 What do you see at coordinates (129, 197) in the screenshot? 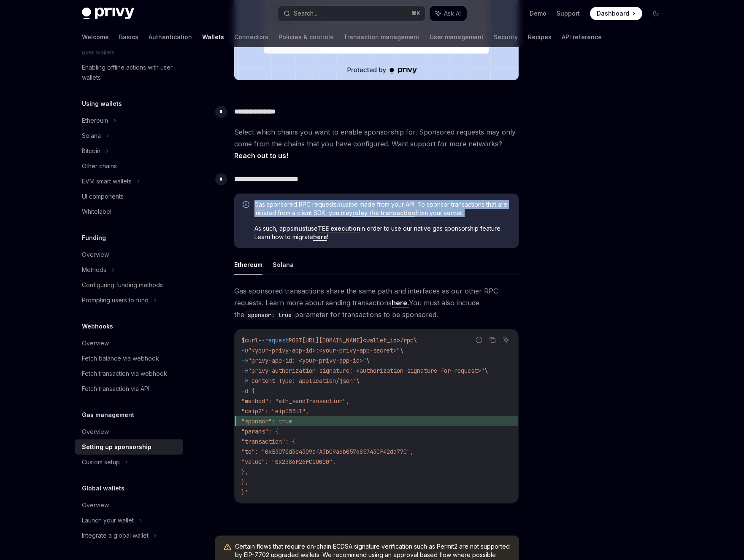
I see `a: UI components` at bounding box center [129, 197].